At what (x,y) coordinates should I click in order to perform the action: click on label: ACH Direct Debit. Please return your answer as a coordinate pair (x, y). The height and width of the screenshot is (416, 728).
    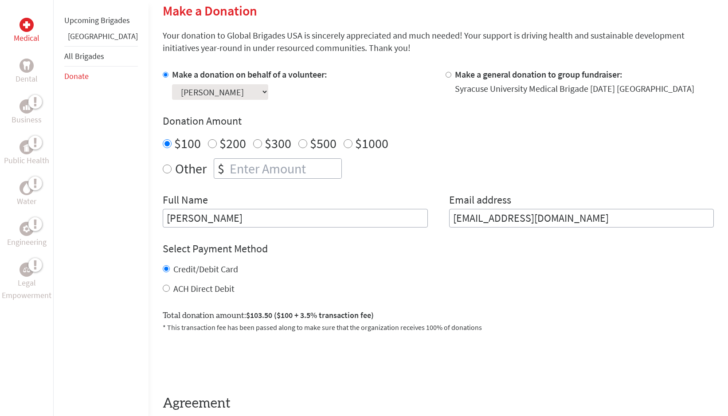
    Looking at the image, I should click on (204, 288).